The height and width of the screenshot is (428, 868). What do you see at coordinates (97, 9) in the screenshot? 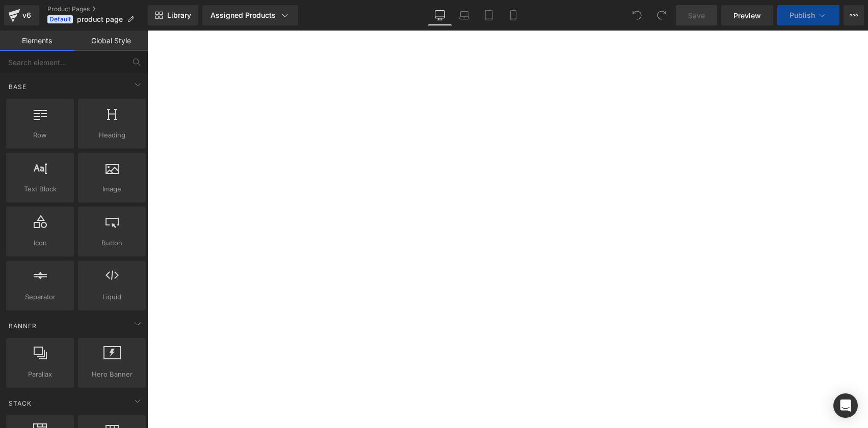
I see `a: Product Pages` at bounding box center [97, 9].